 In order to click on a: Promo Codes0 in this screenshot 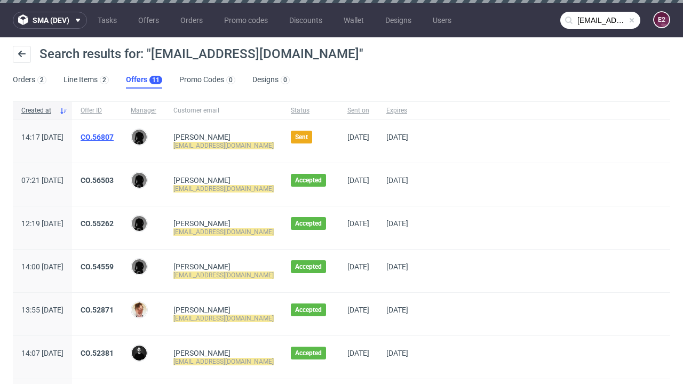, I will do `click(207, 80)`.